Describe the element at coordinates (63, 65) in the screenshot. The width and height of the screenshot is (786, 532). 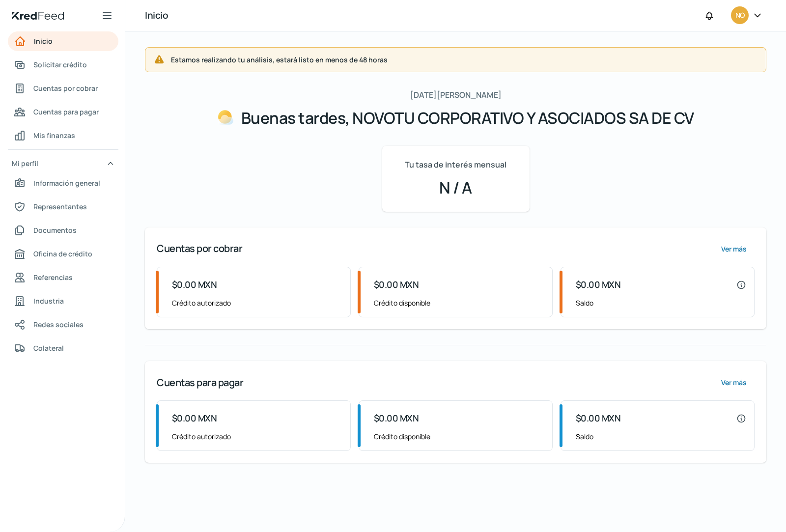
I see `a: Solicitar crédito` at that location.